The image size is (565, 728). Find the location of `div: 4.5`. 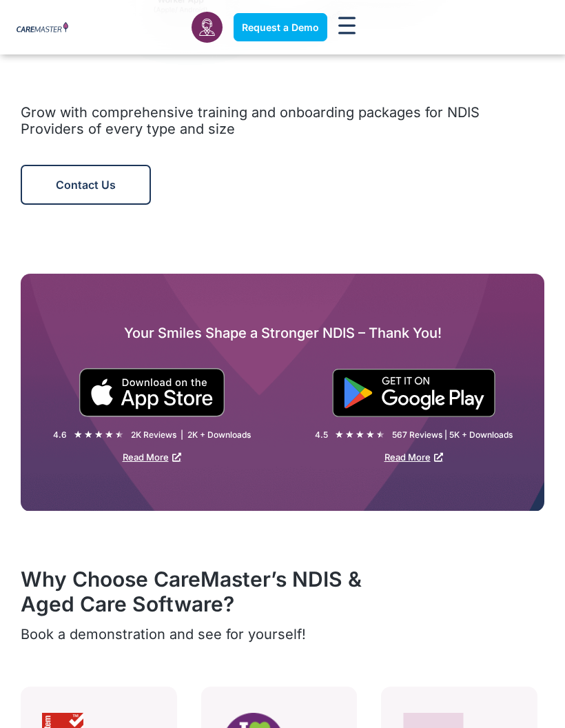

div: 4.5 is located at coordinates (322, 434).